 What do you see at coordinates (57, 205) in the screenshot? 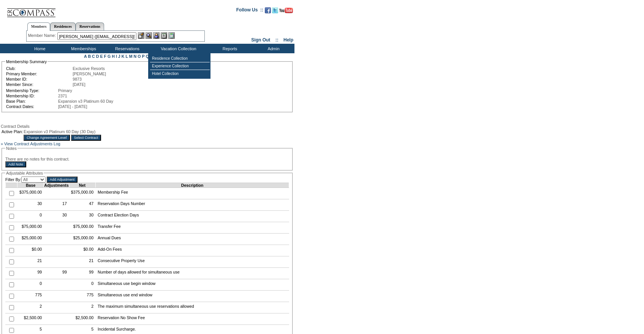
I see `td: 17` at bounding box center [57, 205].